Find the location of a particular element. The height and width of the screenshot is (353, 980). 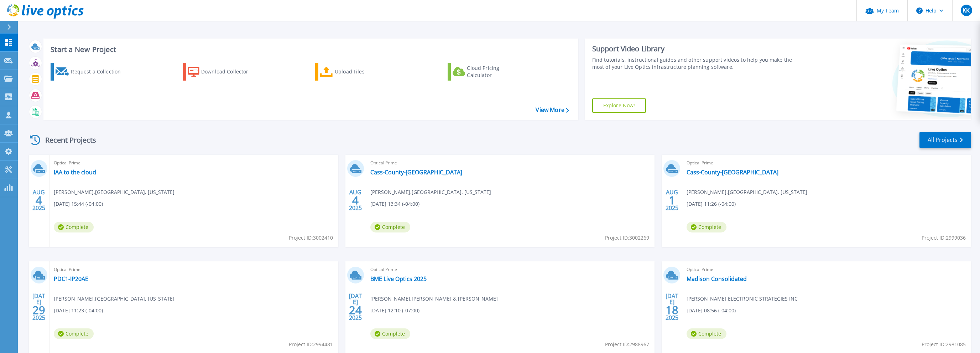

div: Request a Collection is located at coordinates (99, 72).